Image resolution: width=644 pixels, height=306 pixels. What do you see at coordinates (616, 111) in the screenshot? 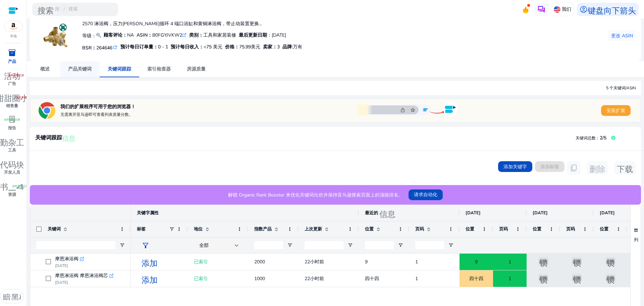
I see `button: 安装扩展` at bounding box center [616, 111].